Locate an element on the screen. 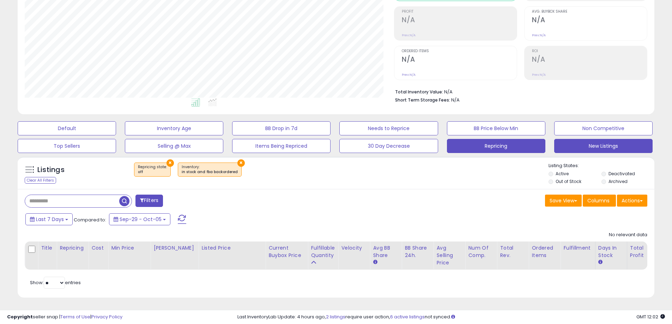  button: Non Competitive is located at coordinates (603, 128).